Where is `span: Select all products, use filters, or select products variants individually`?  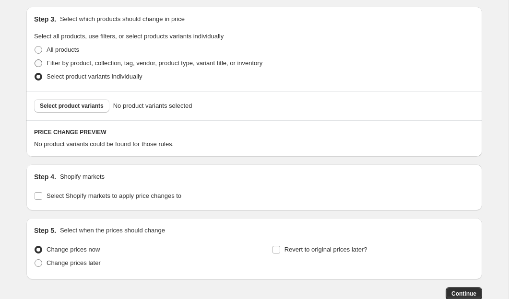
span: Select all products, use filters, or select products variants individually is located at coordinates (129, 36).